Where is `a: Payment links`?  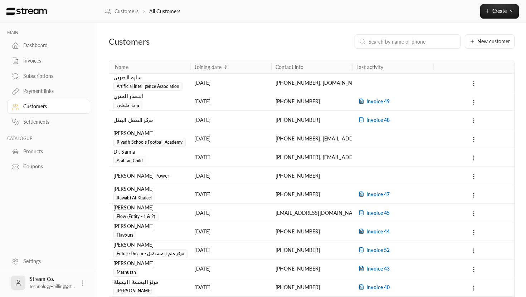
a: Payment links is located at coordinates (49, 91).